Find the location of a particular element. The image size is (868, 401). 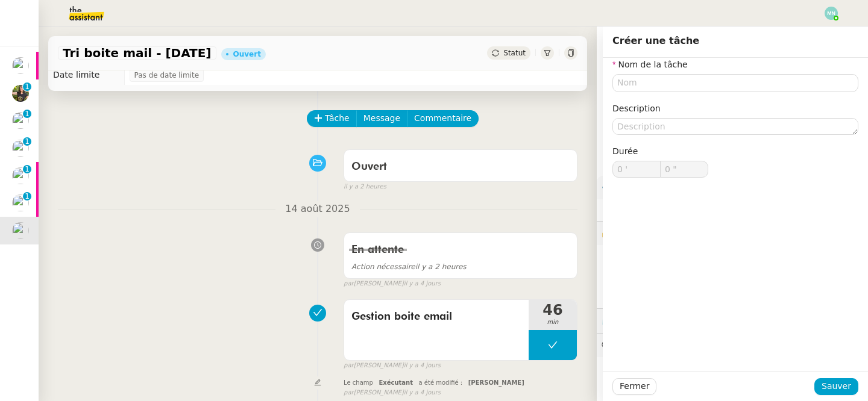

input: 0 sec is located at coordinates (684, 169).